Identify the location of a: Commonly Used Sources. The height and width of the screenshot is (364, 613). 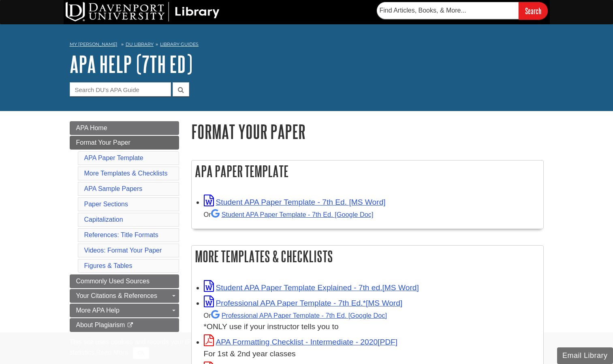
(125, 281).